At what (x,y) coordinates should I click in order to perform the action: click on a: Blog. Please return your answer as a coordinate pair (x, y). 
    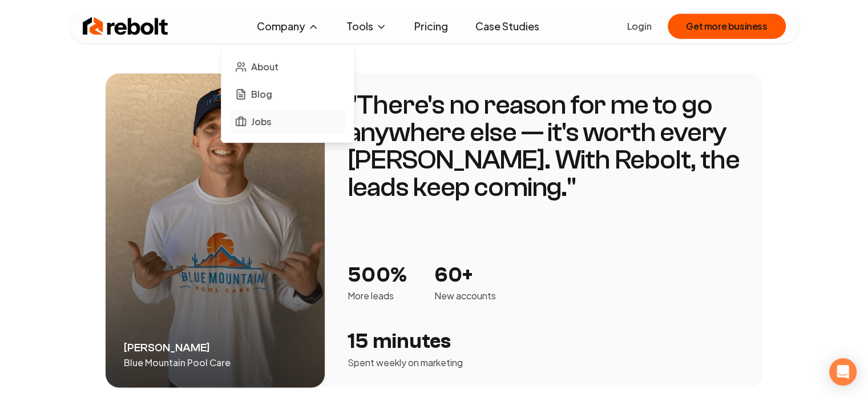
    Looking at the image, I should click on (288, 94).